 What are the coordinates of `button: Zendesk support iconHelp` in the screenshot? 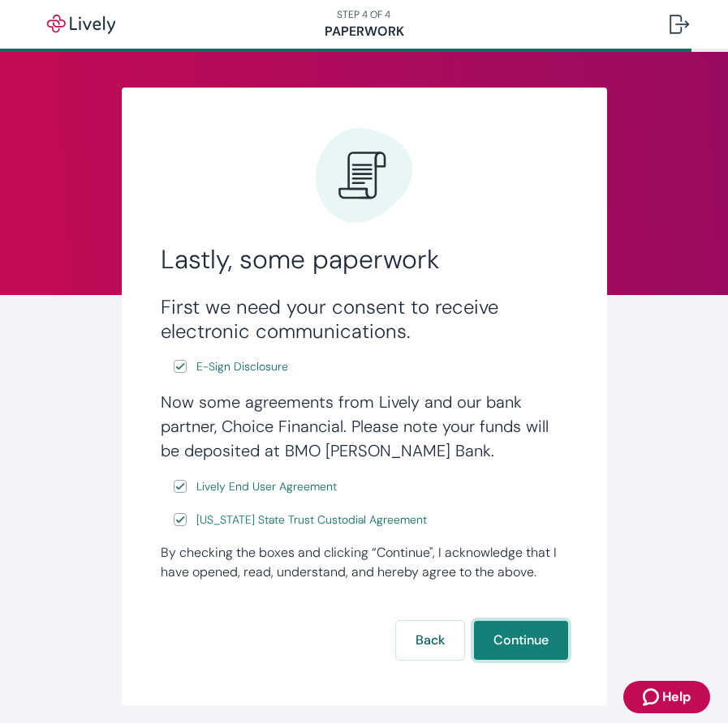 It's located at (666, 697).